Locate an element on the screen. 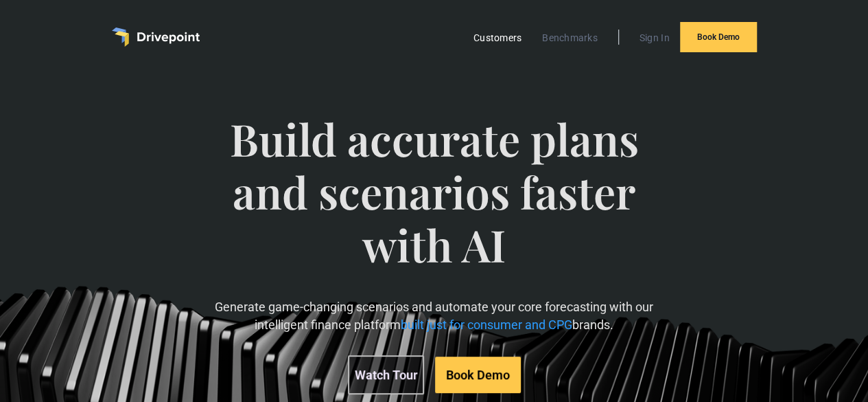  span: built just for consumer and CPG is located at coordinates (486, 324).